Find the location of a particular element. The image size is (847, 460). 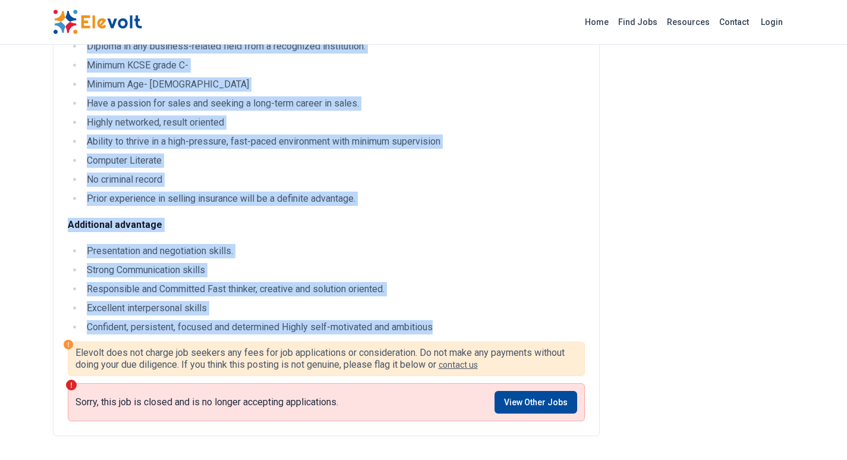

li: Presentation and negotiation skills. is located at coordinates (334, 251).